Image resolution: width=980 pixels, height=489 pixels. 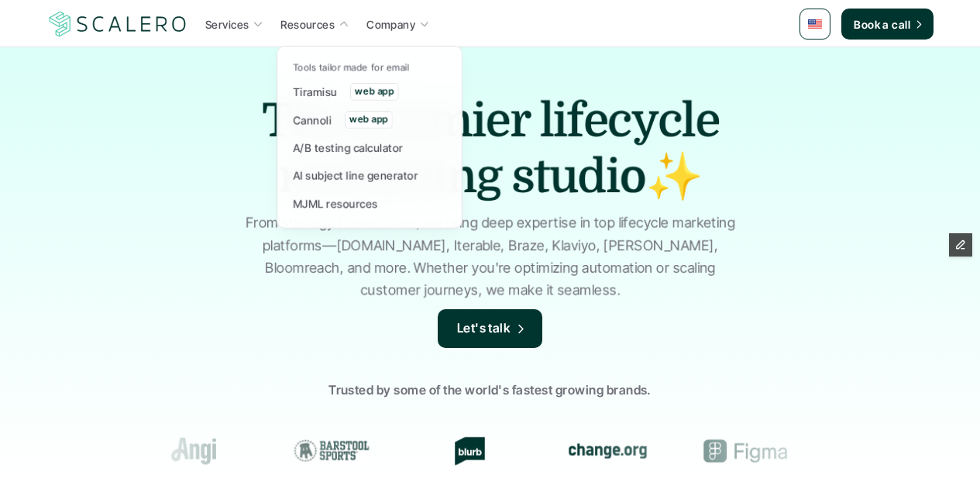 I want to click on p: Let's talk, so click(x=485, y=328).